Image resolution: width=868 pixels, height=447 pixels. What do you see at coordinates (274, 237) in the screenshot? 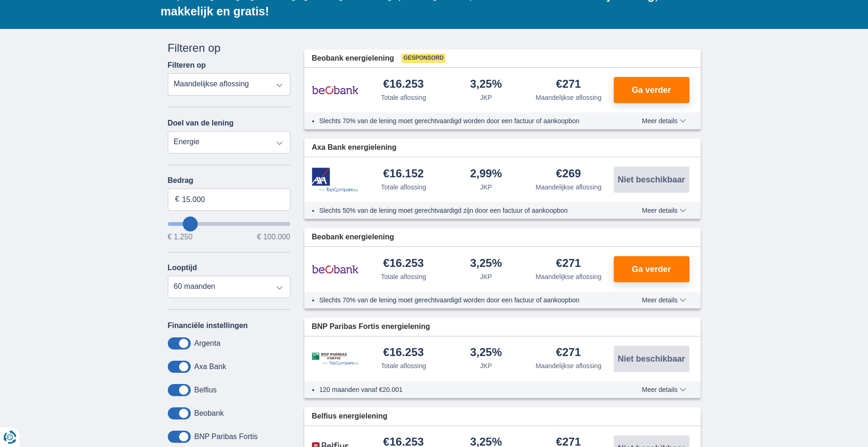
I see `span: € 100.000` at bounding box center [274, 237].